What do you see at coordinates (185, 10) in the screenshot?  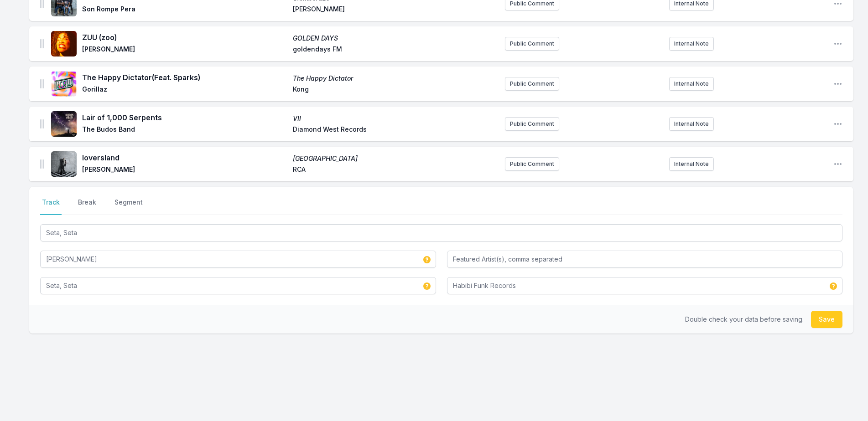 I see `span: Son Rompe Pera` at bounding box center [185, 10].